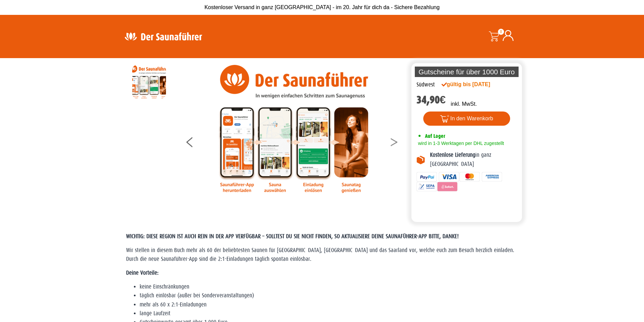 The image size is (644, 322). What do you see at coordinates (329, 314) in the screenshot?
I see `li: lange Laufzeit` at bounding box center [329, 314].